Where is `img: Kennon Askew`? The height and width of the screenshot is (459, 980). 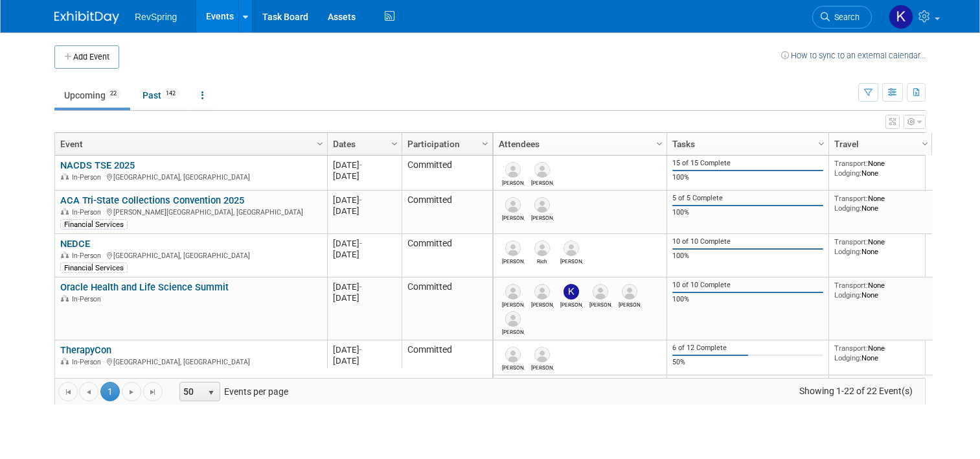
img: Kennon Askew is located at coordinates (543, 291).